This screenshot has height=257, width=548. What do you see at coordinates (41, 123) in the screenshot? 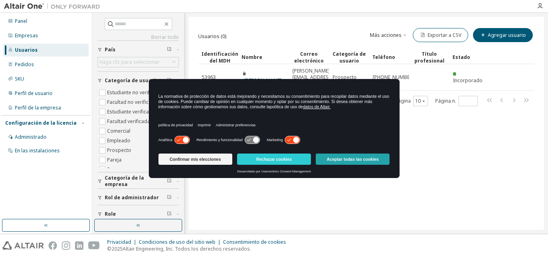
I see `font: Configuración de la licencia` at bounding box center [41, 123].